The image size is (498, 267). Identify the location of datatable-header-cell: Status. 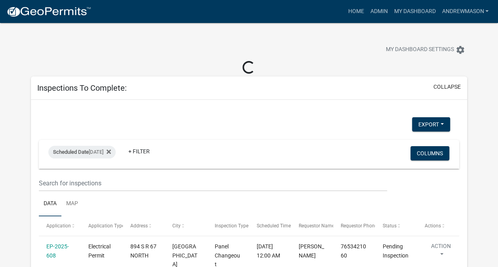
(397, 226).